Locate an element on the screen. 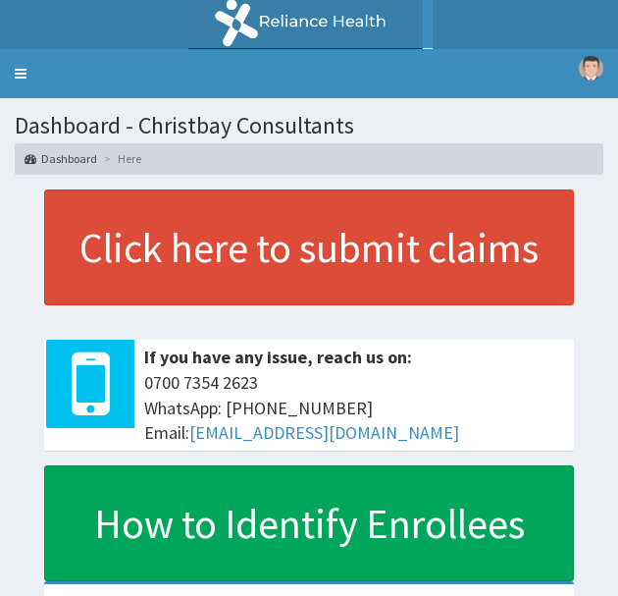 The width and height of the screenshot is (618, 596). h1: Dashboard - Christbay Consultants is located at coordinates (309, 126).